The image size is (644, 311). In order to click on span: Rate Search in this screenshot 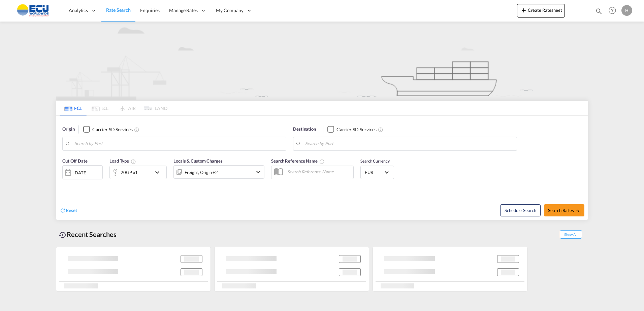, I will do `click(118, 10)`.